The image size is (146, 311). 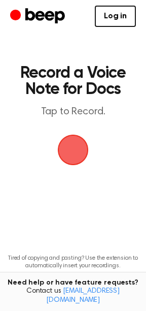 I want to click on p: Tap to Record., so click(x=73, y=112).